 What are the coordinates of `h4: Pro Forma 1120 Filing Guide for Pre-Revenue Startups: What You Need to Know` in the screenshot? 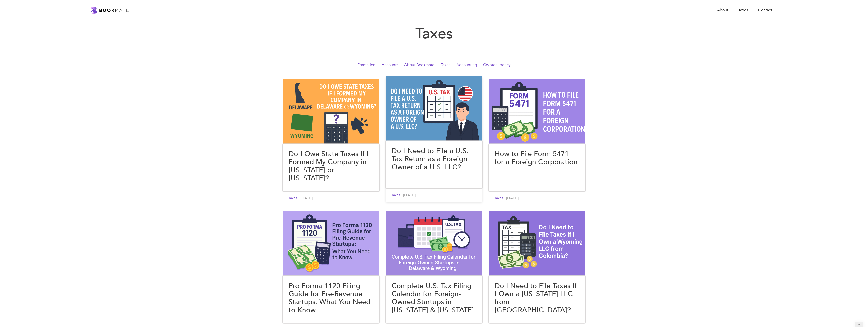 It's located at (331, 298).